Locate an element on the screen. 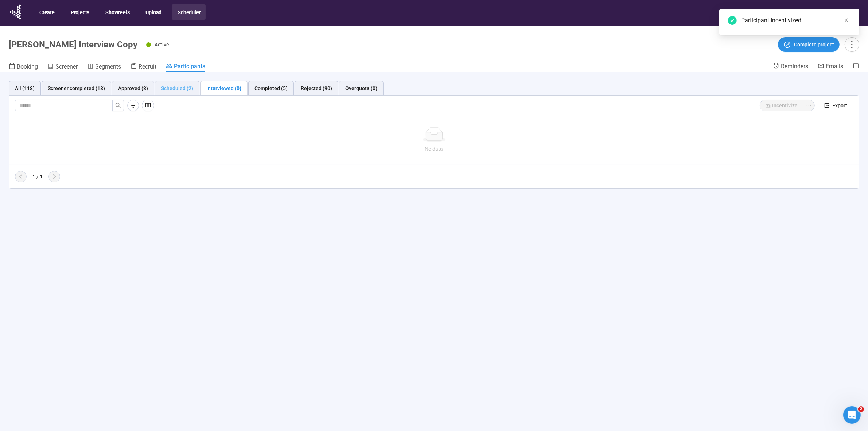 Image resolution: width=868 pixels, height=431 pixels. a: Participants is located at coordinates (186, 67).